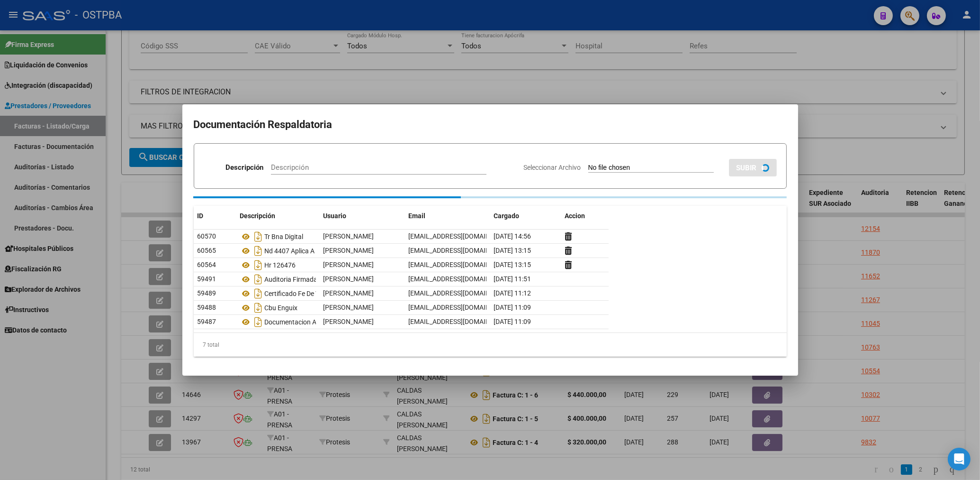 This screenshot has height=480, width=980. Describe the element at coordinates (448, 216) in the screenshot. I see `datatable-header-cell: Email` at that location.